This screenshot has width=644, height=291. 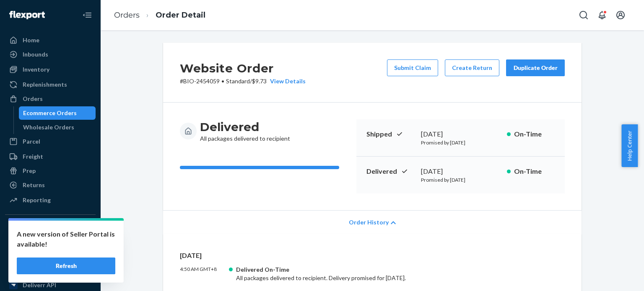 What do you see at coordinates (472, 68) in the screenshot?
I see `button: Create Return` at bounding box center [472, 68].